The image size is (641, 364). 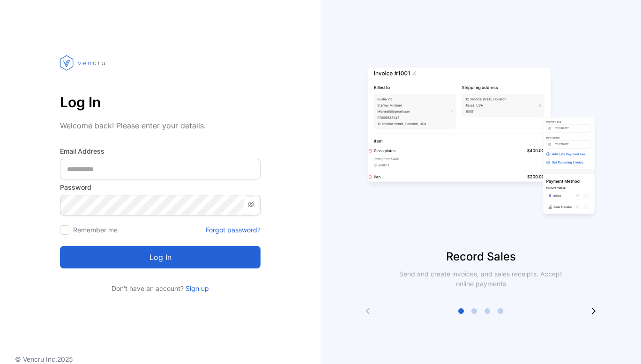 What do you see at coordinates (160, 257) in the screenshot?
I see `button: Log in` at bounding box center [160, 257].